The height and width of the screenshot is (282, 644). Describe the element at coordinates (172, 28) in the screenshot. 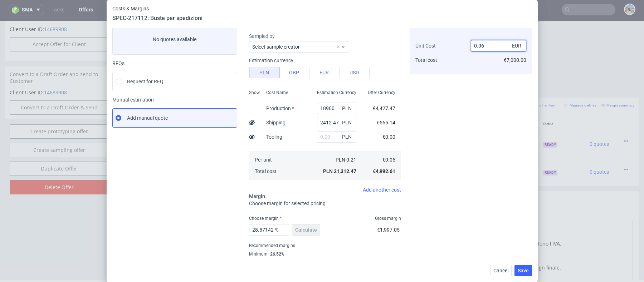

I see `td: Reorder` at that location.